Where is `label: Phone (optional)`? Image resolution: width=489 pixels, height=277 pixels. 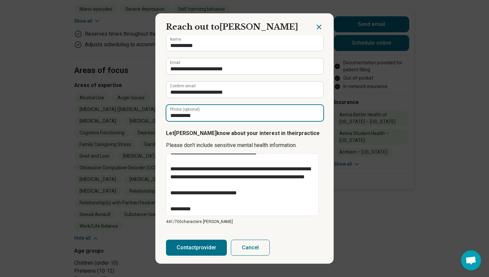 label: Phone (optional) is located at coordinates (185, 109).